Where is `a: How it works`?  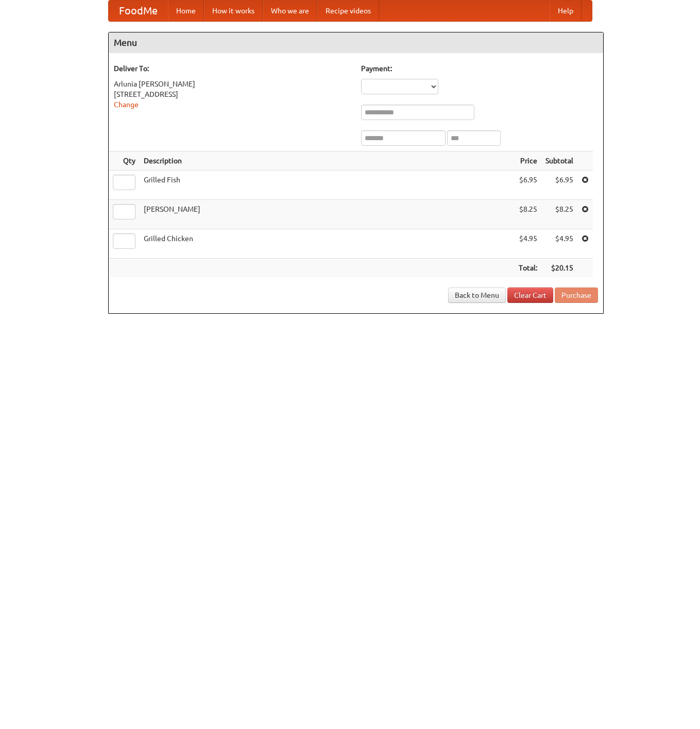 a: How it works is located at coordinates (234, 10).